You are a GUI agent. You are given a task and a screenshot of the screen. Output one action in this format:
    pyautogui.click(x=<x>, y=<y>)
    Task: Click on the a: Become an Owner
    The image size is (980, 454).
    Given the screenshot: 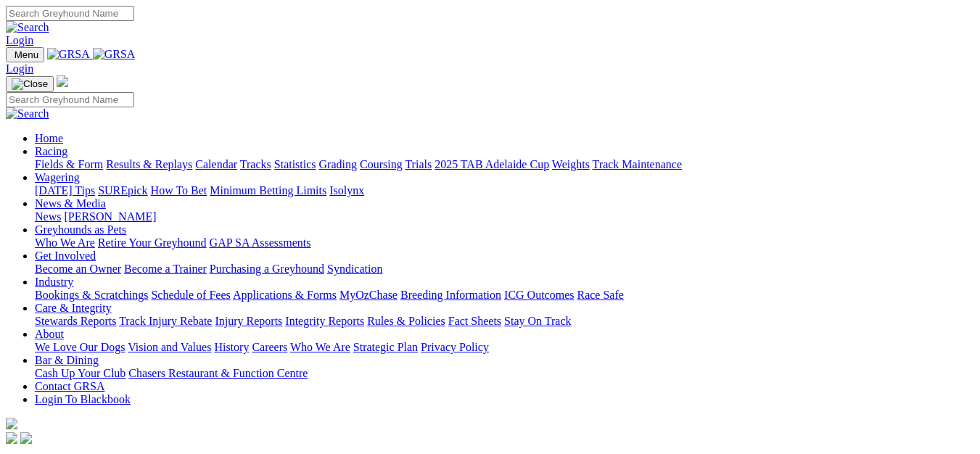 What is the action you would take?
    pyautogui.click(x=78, y=269)
    